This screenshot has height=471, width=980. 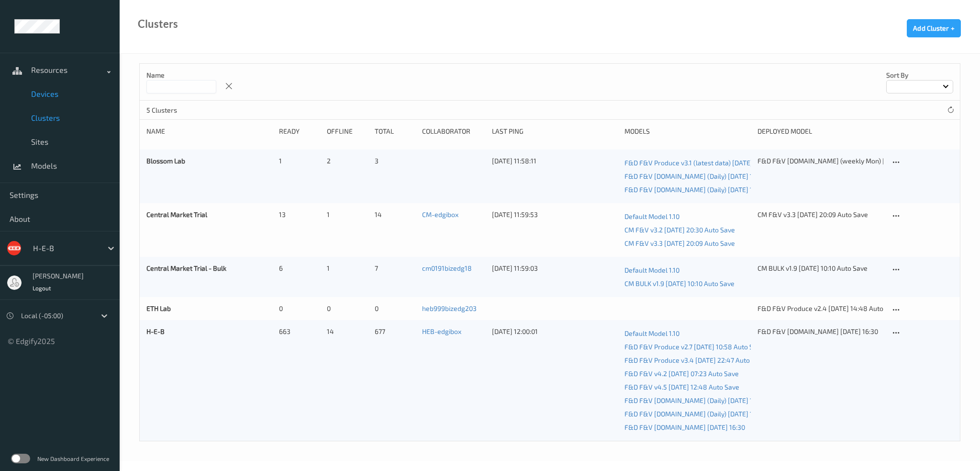 What do you see at coordinates (395, 131) in the screenshot?
I see `div: Total` at bounding box center [395, 131].